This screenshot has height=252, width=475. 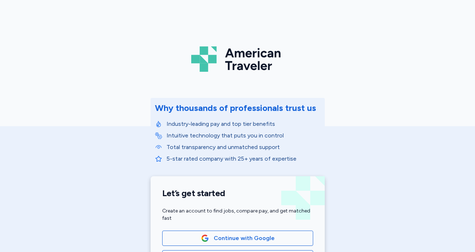 What do you see at coordinates (244, 159) in the screenshot?
I see `p: 5-star rated company with 25+ years of expertise` at bounding box center [244, 159].